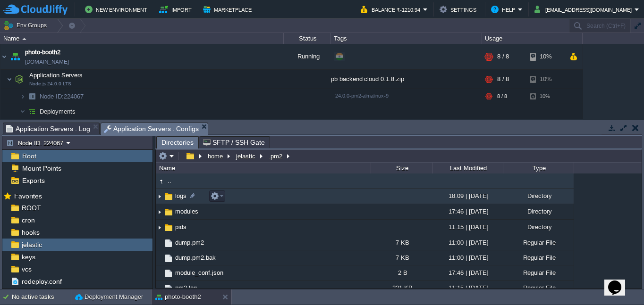  Describe the element at coordinates (28, 220) in the screenshot. I see `span: cron` at that location.